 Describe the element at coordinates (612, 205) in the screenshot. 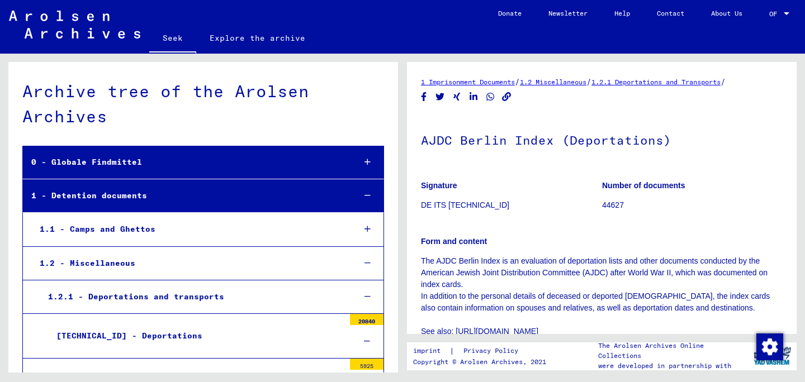

I see `font: 44627` at that location.